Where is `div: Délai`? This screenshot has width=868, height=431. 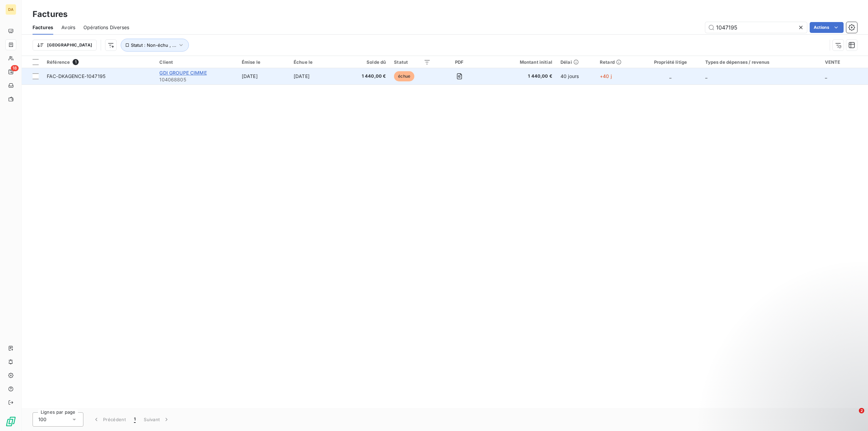 div: Délai is located at coordinates (576, 62).